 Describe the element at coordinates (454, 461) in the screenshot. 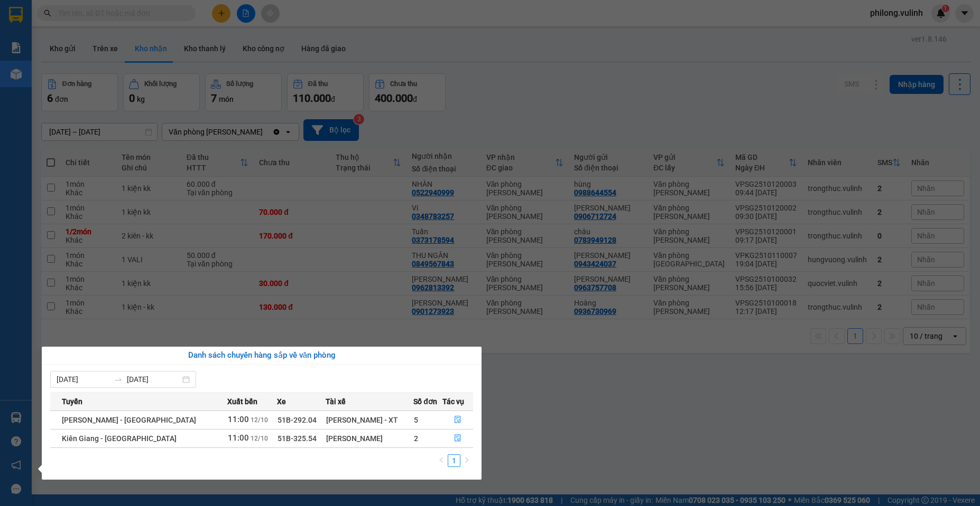

I see `a: 1` at that location.